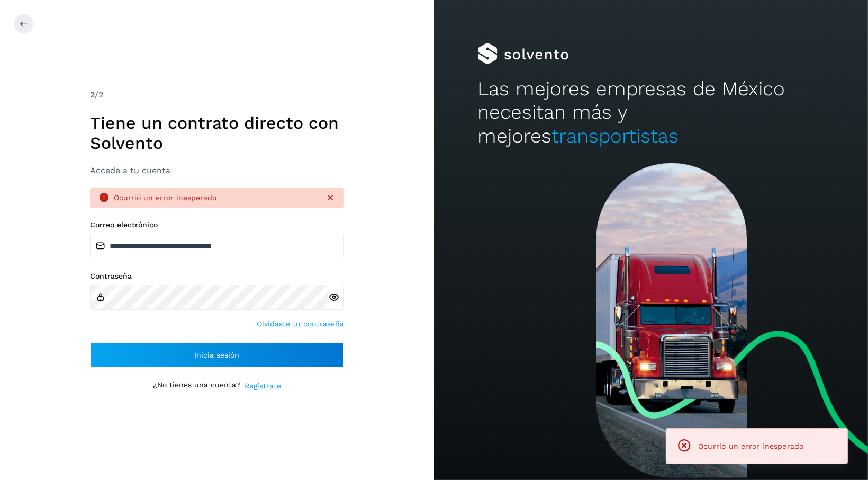 Image resolution: width=868 pixels, height=480 pixels. Describe the element at coordinates (217, 170) in the screenshot. I see `h3: Accede a tu cuenta` at that location.